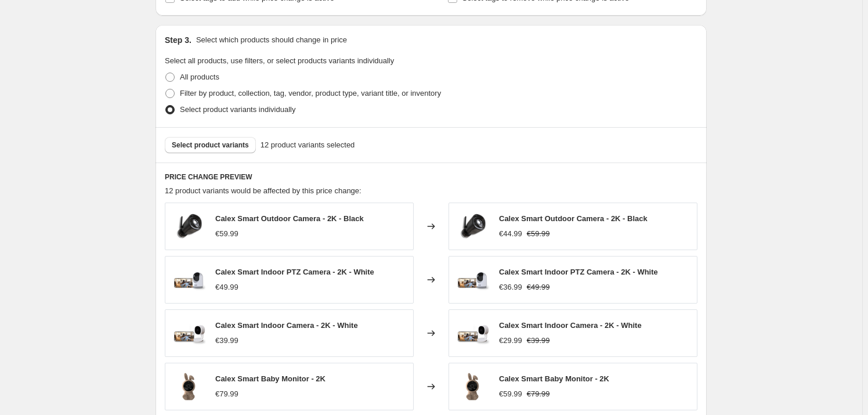 This screenshot has width=868, height=415. What do you see at coordinates (263, 191) in the screenshot?
I see `span: 12 product variants would be affected by this price change:` at bounding box center [263, 191].